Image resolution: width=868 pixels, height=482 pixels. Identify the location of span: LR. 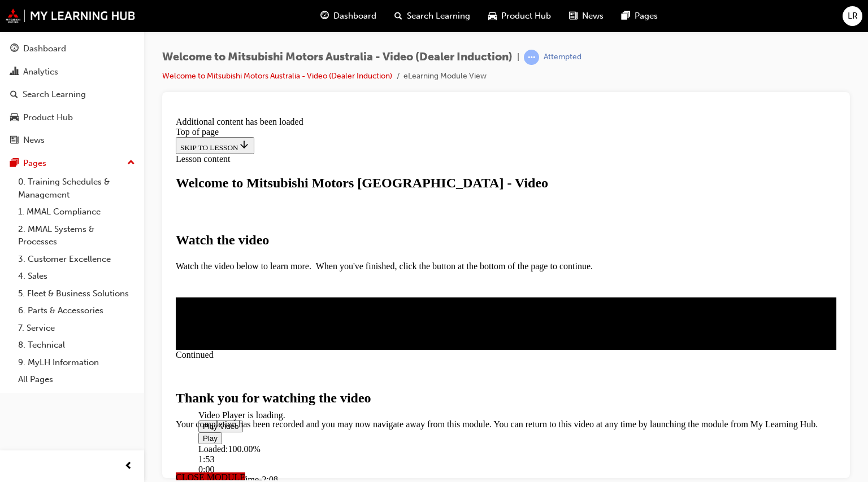
(853, 16).